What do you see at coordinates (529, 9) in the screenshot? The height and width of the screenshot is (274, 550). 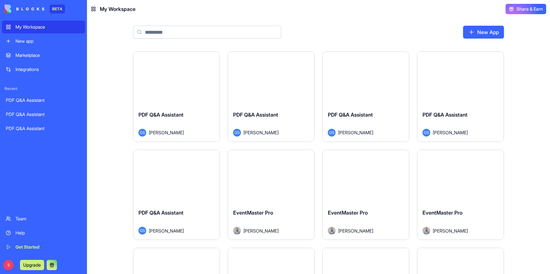 I see `span: Share & Earn` at bounding box center [529, 9].